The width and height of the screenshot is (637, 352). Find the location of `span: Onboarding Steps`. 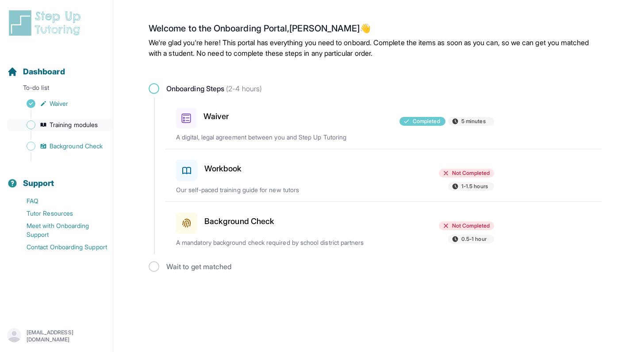

span: Onboarding Steps is located at coordinates (214, 88).